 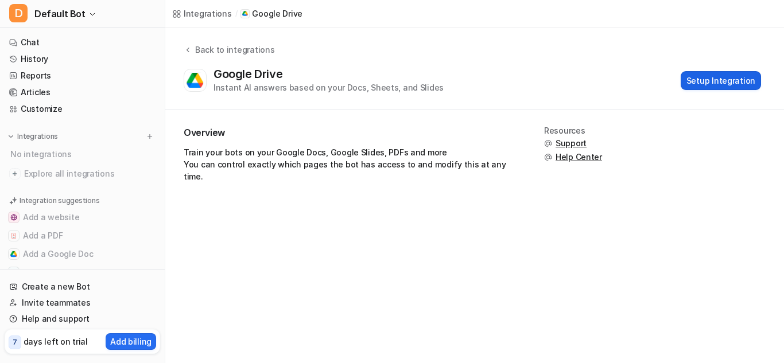 What do you see at coordinates (328, 87) in the screenshot?
I see `div: Instant AI answers based on your Docs, Sheets, and Slides` at bounding box center [328, 87].